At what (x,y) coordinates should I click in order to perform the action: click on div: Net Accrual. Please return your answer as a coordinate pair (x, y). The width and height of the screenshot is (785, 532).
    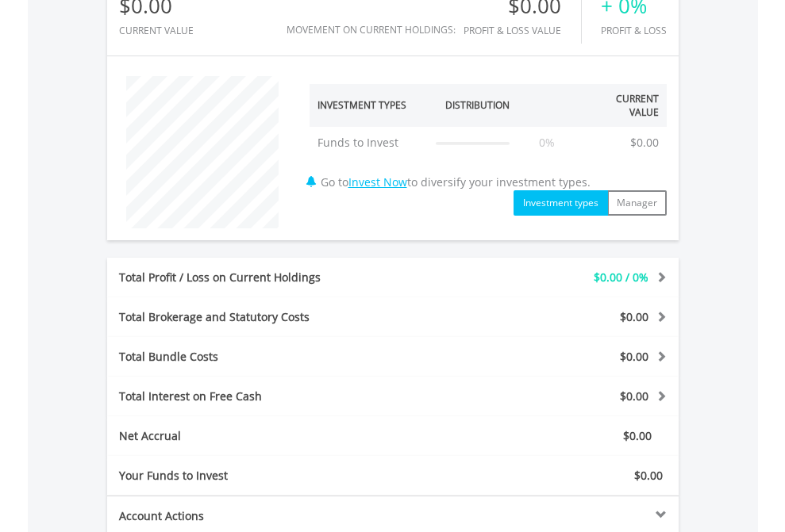
    Looking at the image, I should click on (274, 436).